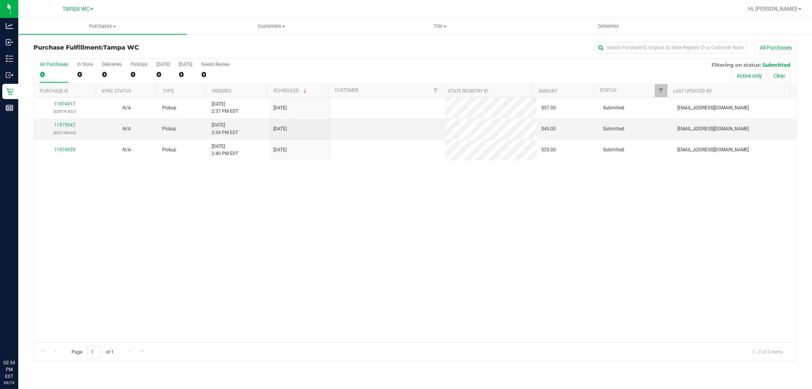 This screenshot has width=812, height=389. What do you see at coordinates (10, 42) in the screenshot?
I see `inline-svg: Inbound` at bounding box center [10, 42].